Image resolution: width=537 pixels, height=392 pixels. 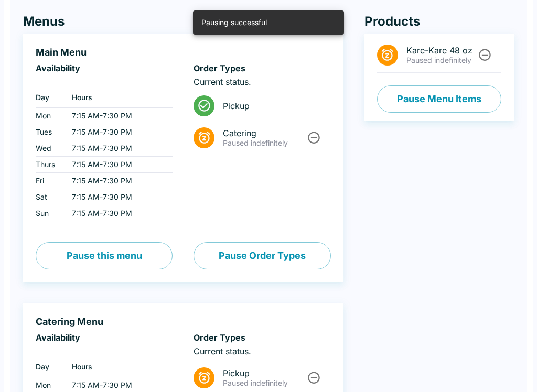 What do you see at coordinates (49, 213) in the screenshot?
I see `td: Sun` at bounding box center [49, 213].